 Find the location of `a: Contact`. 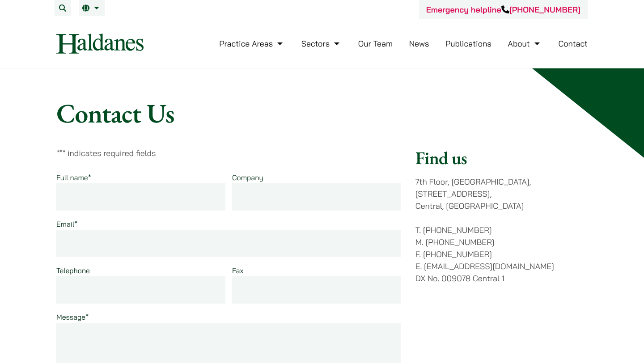

a: Contact is located at coordinates (573, 43).